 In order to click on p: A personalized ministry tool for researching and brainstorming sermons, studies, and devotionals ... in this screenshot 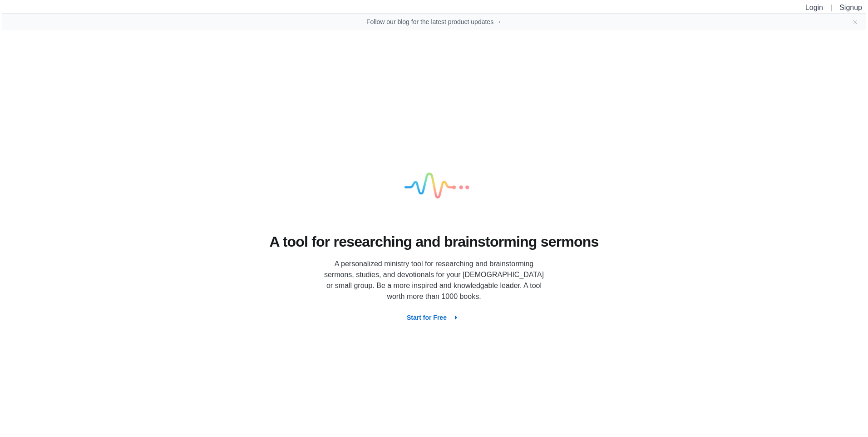, I will do `click(434, 281)`.